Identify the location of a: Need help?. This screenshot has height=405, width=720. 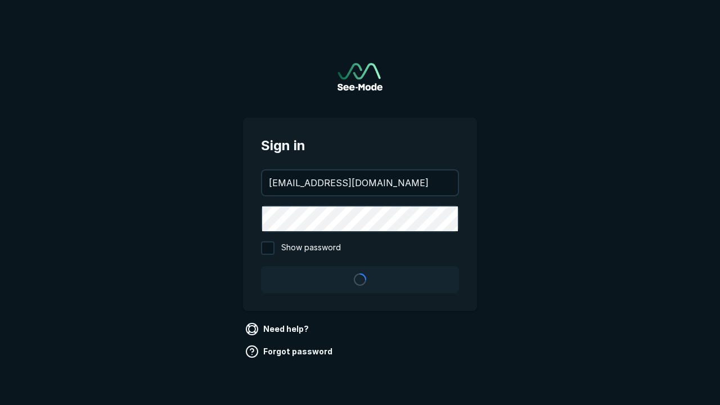
(278, 329).